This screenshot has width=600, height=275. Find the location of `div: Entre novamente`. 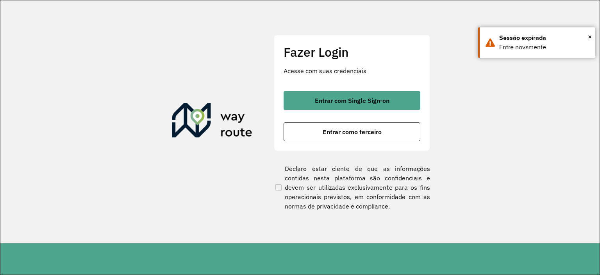

div: Entre novamente is located at coordinates (544, 47).